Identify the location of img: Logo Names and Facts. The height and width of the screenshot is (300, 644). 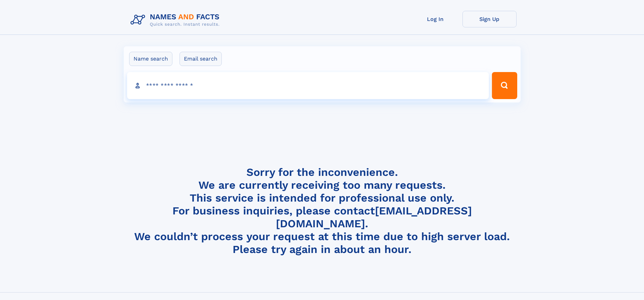
(176, 20).